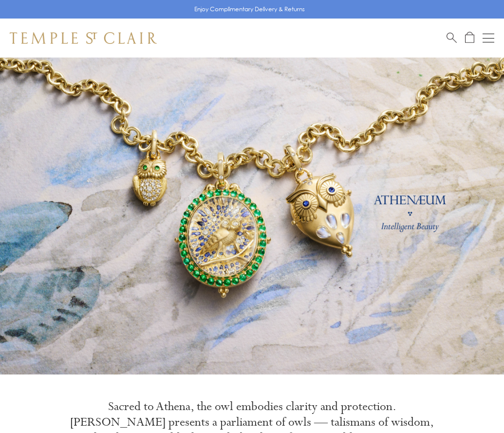 The image size is (504, 433). Describe the element at coordinates (469, 38) in the screenshot. I see `a: Open Shopping Bag` at that location.